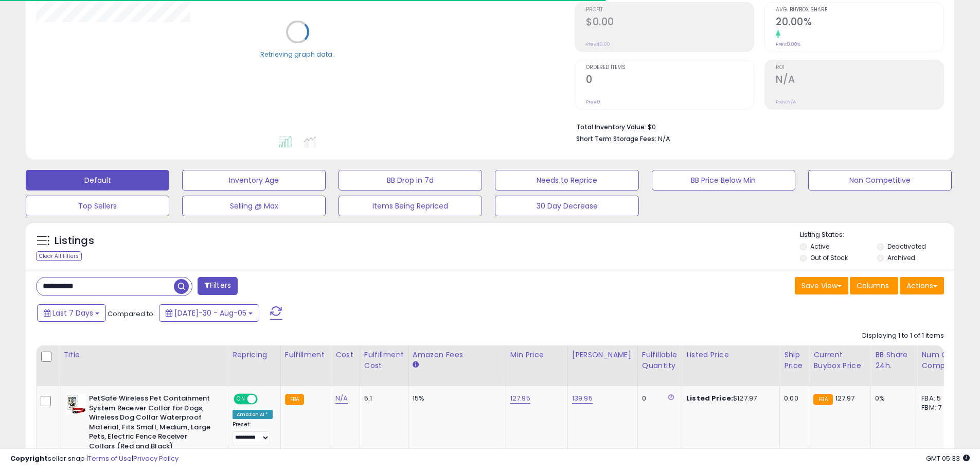 This screenshot has width=980, height=469. Describe the element at coordinates (131, 313) in the screenshot. I see `span: Compared to:` at that location.